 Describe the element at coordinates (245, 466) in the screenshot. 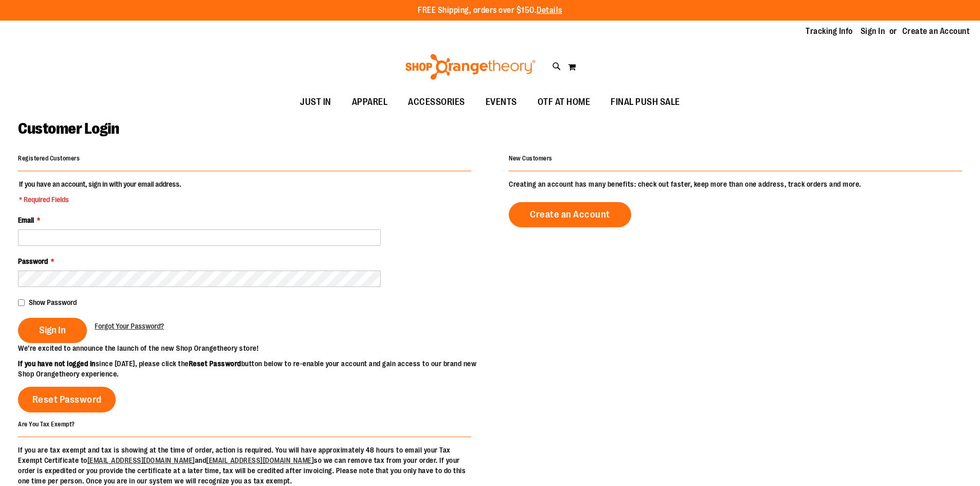

I see `p: If you are tax exempt and tax is showing at the time of order, action is required. You will have ...` at that location.